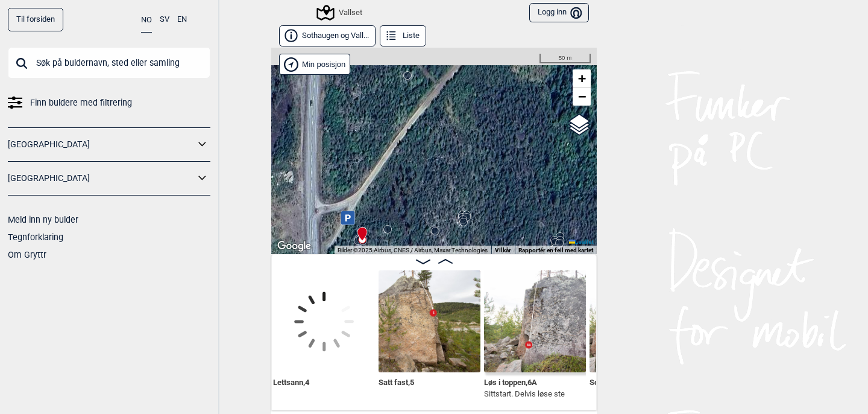  What do you see at coordinates (579, 125) in the screenshot?
I see `a: Layers` at bounding box center [579, 125].